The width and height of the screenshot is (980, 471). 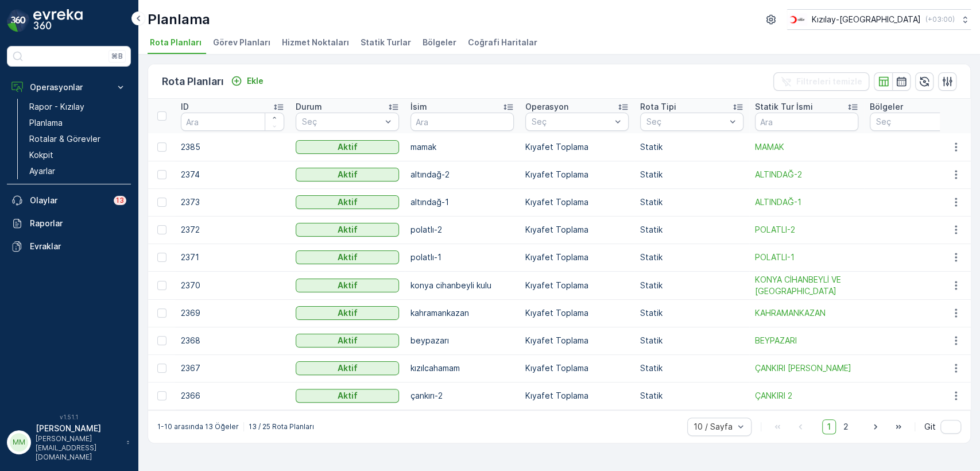 I want to click on p: Operasyon, so click(x=547, y=107).